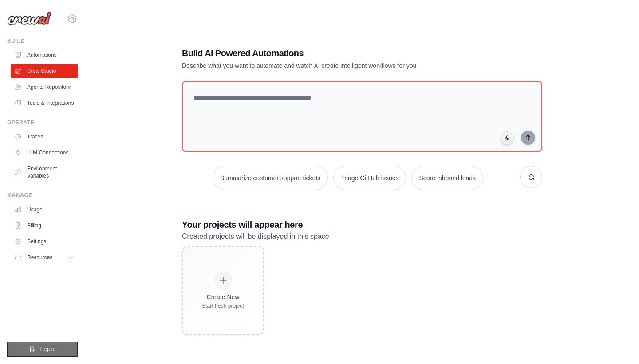 Image resolution: width=639 pixels, height=364 pixels. Describe the element at coordinates (331, 53) in the screenshot. I see `h1: Build AI Powered Automations` at that location.